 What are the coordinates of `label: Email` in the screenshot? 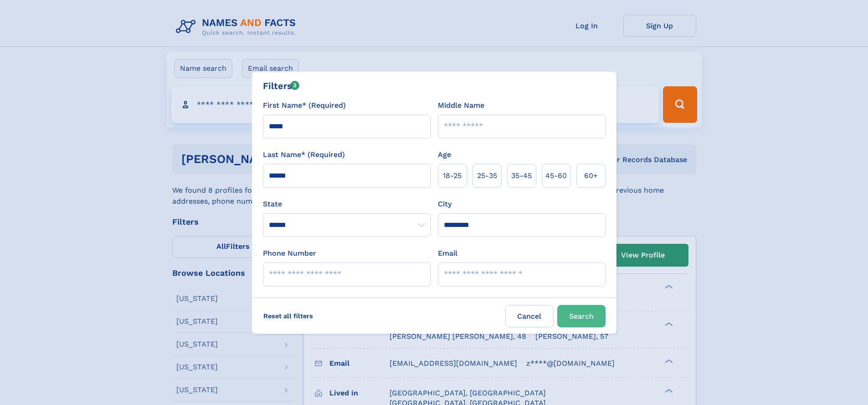 It's located at (448, 253).